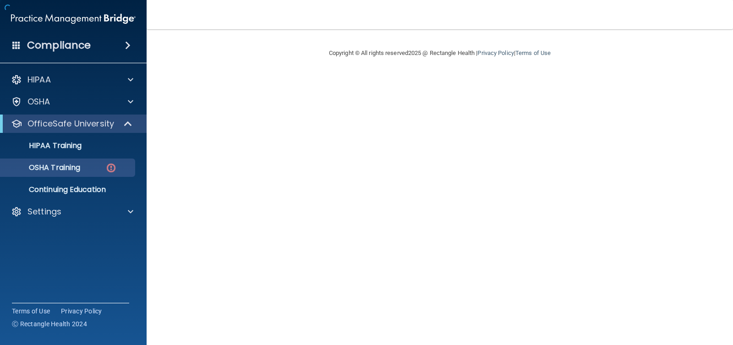 The image size is (733, 345). What do you see at coordinates (72, 124) in the screenshot?
I see `a: OfficeSafe University` at bounding box center [72, 124].